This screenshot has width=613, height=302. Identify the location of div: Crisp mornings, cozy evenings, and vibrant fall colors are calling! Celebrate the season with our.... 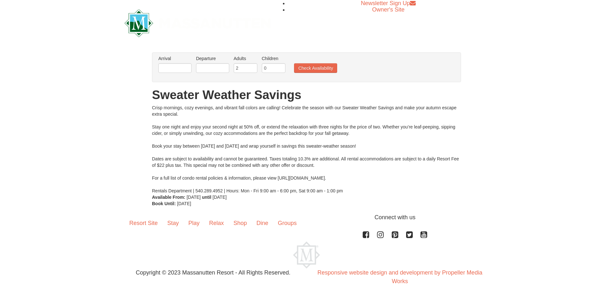
(306, 149).